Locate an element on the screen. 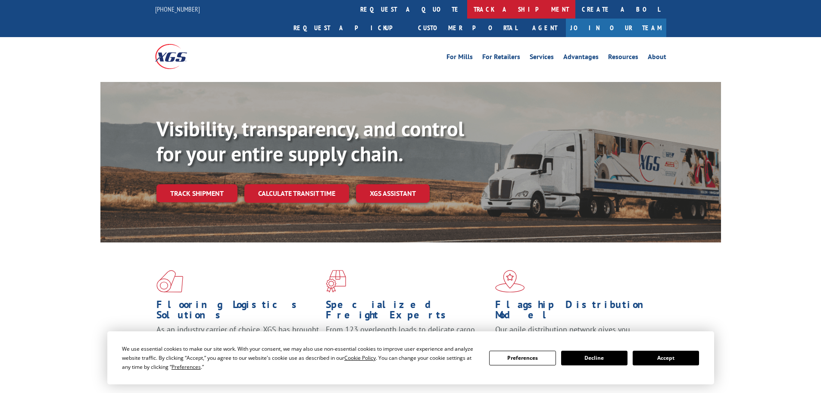 Image resolution: width=821 pixels, height=393 pixels. a: Resources is located at coordinates (623, 58).